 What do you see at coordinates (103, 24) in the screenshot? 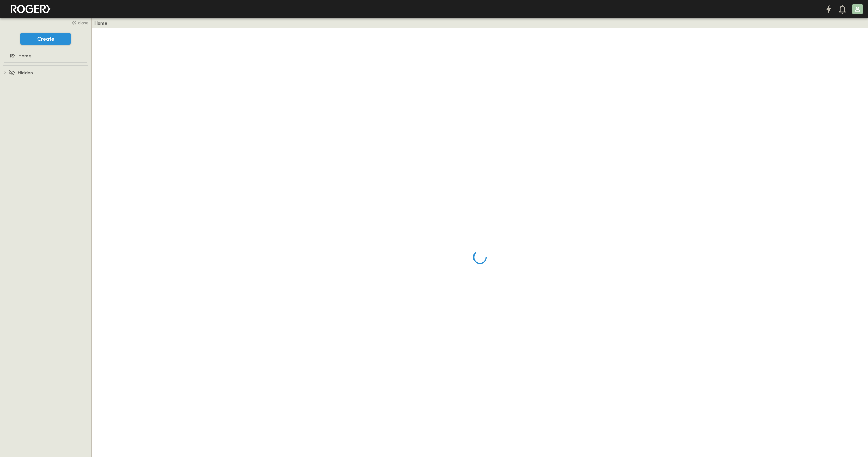
I see `nav: breadcrumbs` at bounding box center [103, 24].